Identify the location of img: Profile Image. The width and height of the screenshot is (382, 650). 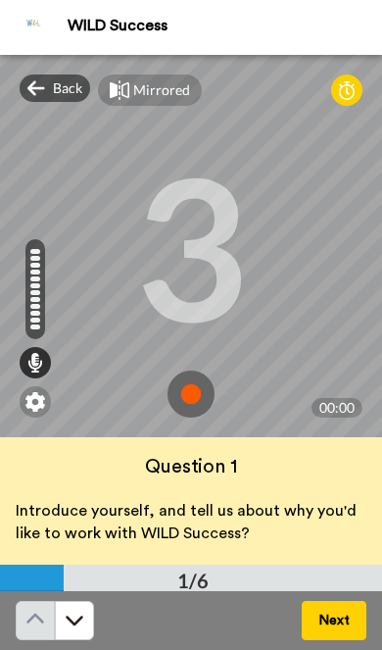
(34, 27).